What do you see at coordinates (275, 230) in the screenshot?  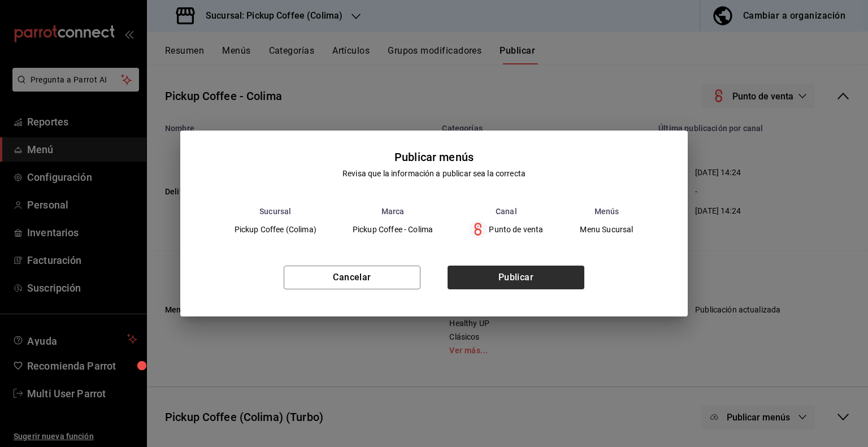 I see `td: Pickup Coffee (Colima)` at bounding box center [275, 230].